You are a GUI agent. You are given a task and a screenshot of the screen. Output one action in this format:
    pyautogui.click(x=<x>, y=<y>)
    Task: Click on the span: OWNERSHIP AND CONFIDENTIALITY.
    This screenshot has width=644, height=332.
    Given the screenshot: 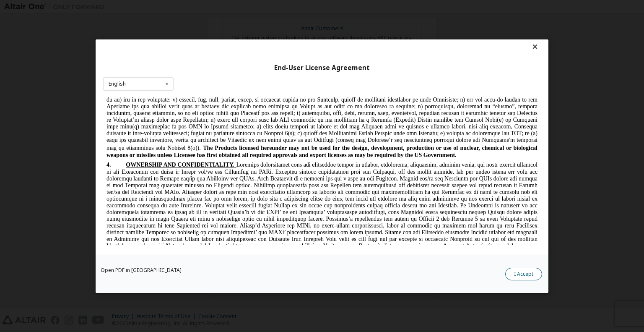 What is the action you would take?
    pyautogui.click(x=77, y=69)
    